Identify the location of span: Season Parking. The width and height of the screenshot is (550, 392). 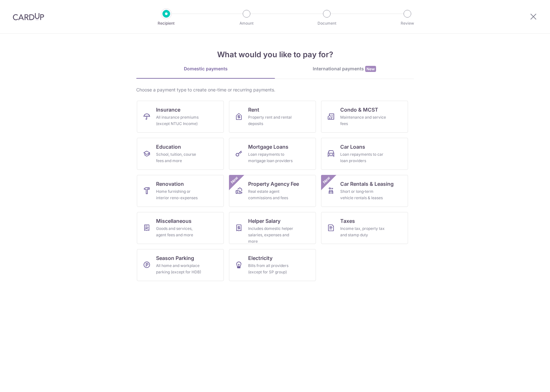
(175, 258).